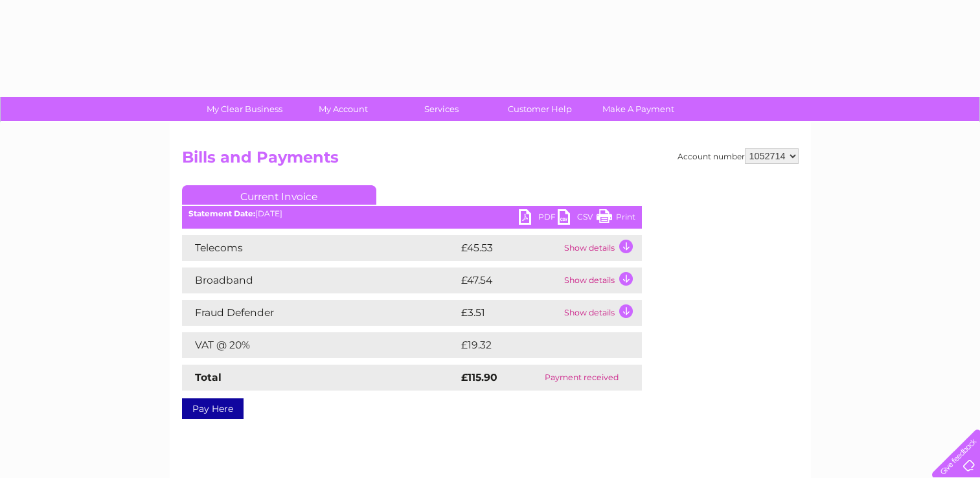 Image resolution: width=980 pixels, height=478 pixels. What do you see at coordinates (581, 378) in the screenshot?
I see `td: Payment received` at bounding box center [581, 378].